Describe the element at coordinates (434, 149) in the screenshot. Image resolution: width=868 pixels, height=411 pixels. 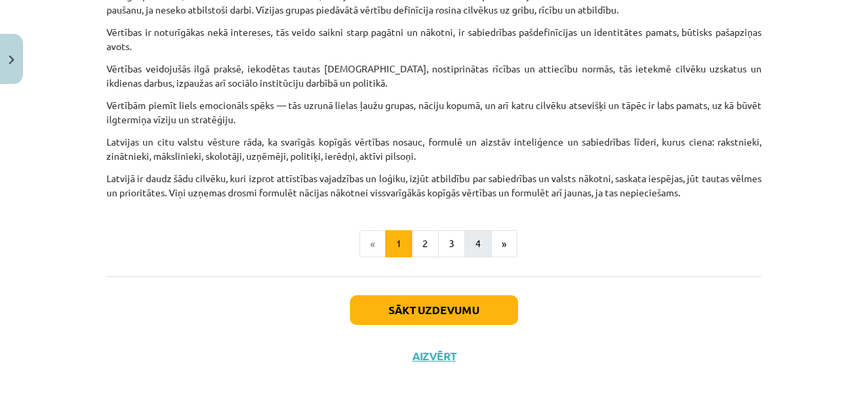
I see `p: Latvijas un citu valstu vēsture rāda, ka svarīgās kopīgās vērtības nosauc, formulē un aizstāv int...` at that location.